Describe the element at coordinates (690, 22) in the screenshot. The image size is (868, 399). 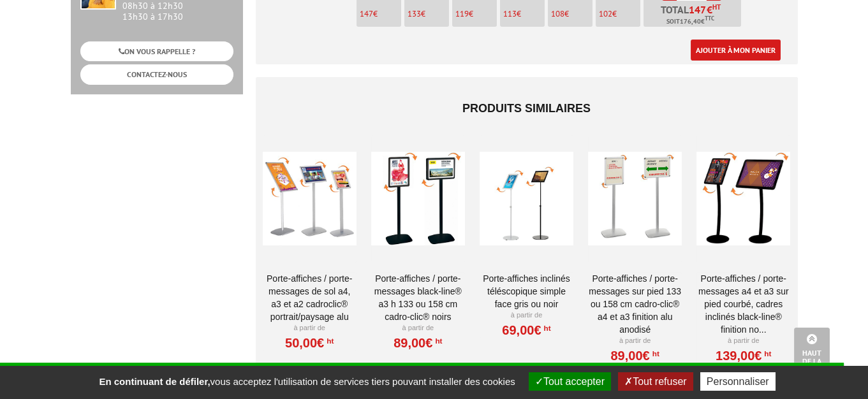
I see `span: 176,40` at that location.